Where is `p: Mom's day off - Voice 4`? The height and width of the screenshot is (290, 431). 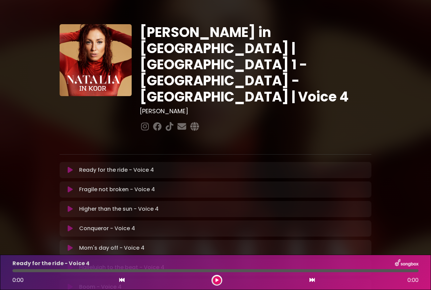
p: Mom's day off - Voice 4 is located at coordinates (112, 248).